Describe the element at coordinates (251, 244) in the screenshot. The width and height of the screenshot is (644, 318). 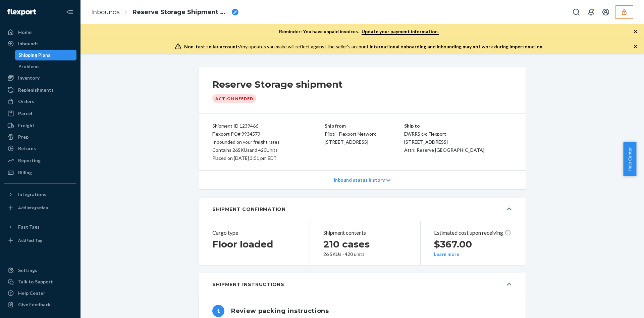
I see `h2: Floor loaded` at that location.